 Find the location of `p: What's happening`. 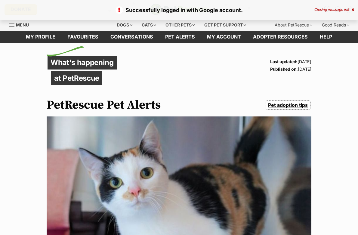

p: What's happening is located at coordinates (82, 63).